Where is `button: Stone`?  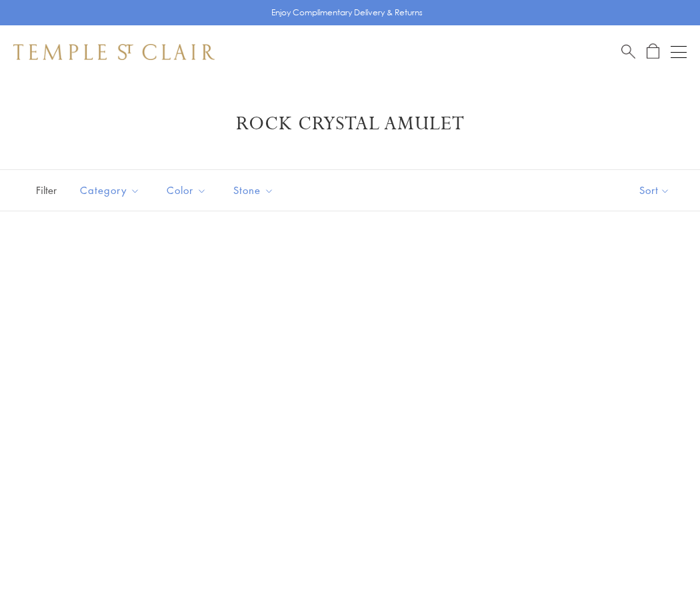
button: Stone is located at coordinates (253, 190).